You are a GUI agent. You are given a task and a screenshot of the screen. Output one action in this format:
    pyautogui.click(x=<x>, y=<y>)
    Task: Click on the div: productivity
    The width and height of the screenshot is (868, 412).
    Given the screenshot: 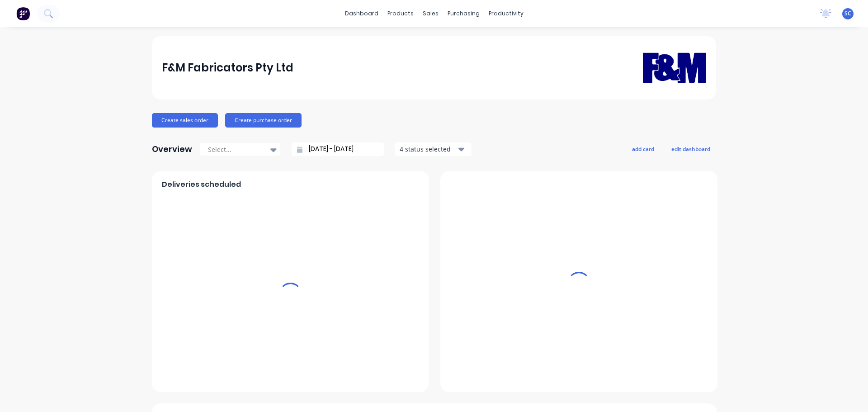 What is the action you would take?
    pyautogui.click(x=506, y=13)
    